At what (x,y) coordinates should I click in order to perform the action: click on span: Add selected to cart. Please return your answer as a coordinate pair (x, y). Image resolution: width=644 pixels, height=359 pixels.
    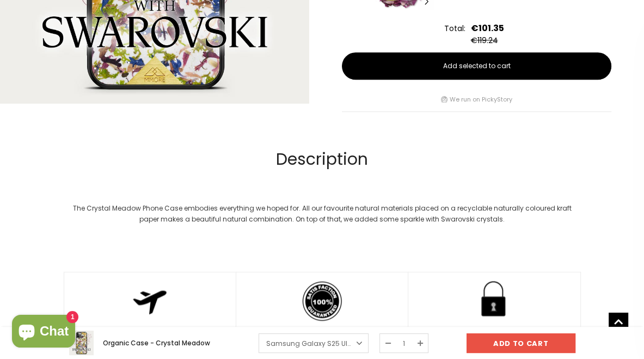
    Looking at the image, I should click on (477, 66).